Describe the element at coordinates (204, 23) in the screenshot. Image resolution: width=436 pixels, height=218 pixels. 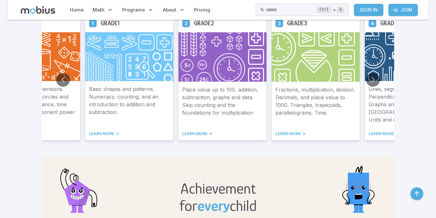
I see `h5: Grade 2` at that location.